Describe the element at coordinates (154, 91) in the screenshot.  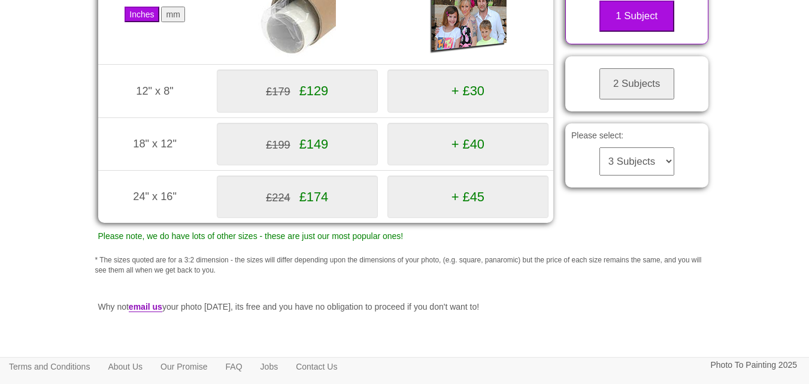
I see `span: 12" x 8"` at that location.